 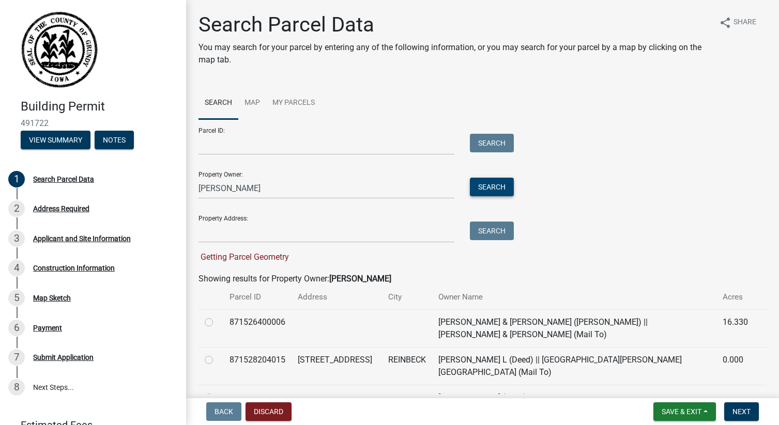 What do you see at coordinates (257, 328) in the screenshot?
I see `td: 871526400006` at bounding box center [257, 328].